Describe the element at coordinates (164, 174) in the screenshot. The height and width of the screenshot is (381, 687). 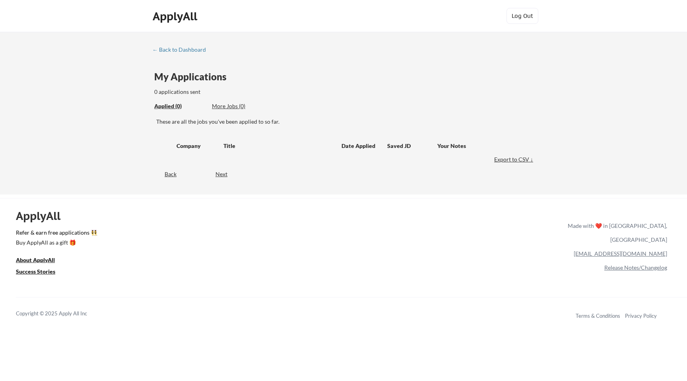
I see `div: Back` at that location.